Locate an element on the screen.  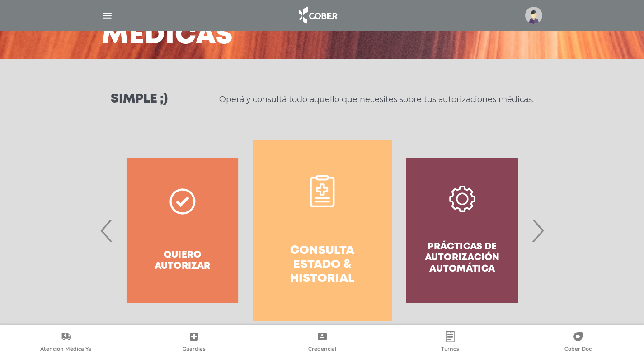
span: Turnos is located at coordinates (450, 349).